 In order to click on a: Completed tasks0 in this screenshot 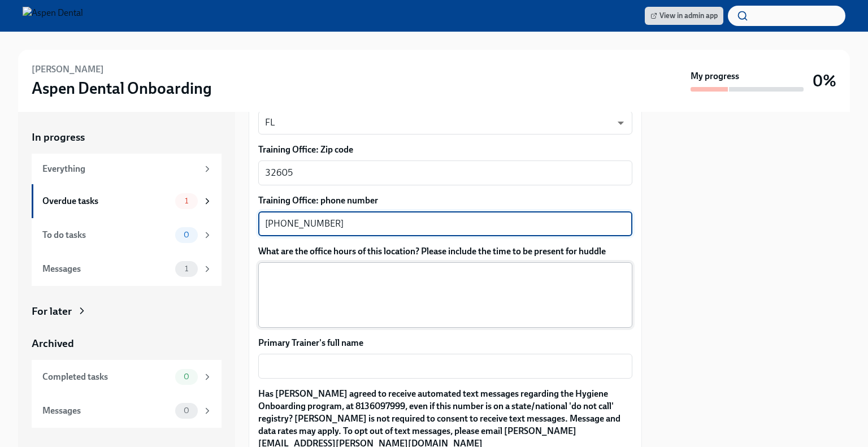, I will do `click(127, 377)`.